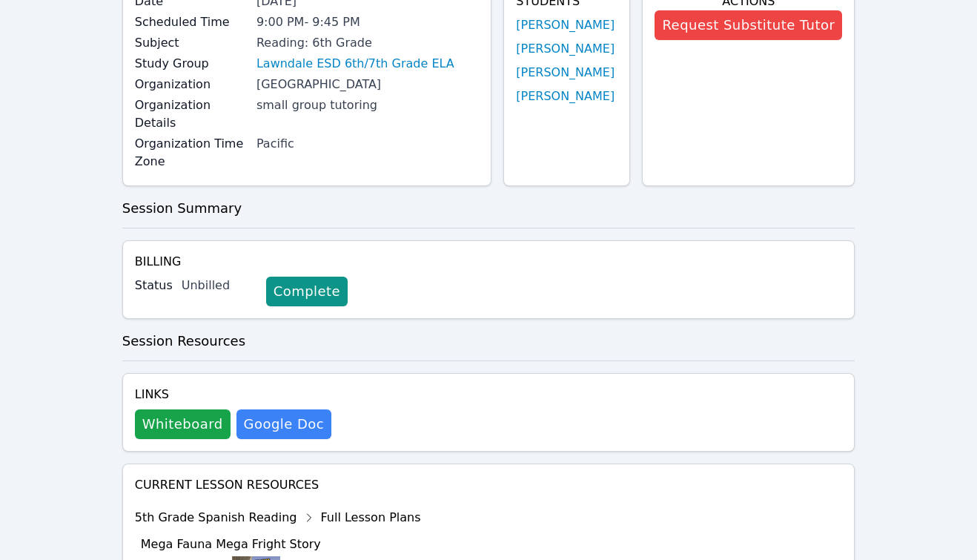 The width and height of the screenshot is (977, 560). I want to click on h4: Links, so click(233, 394).